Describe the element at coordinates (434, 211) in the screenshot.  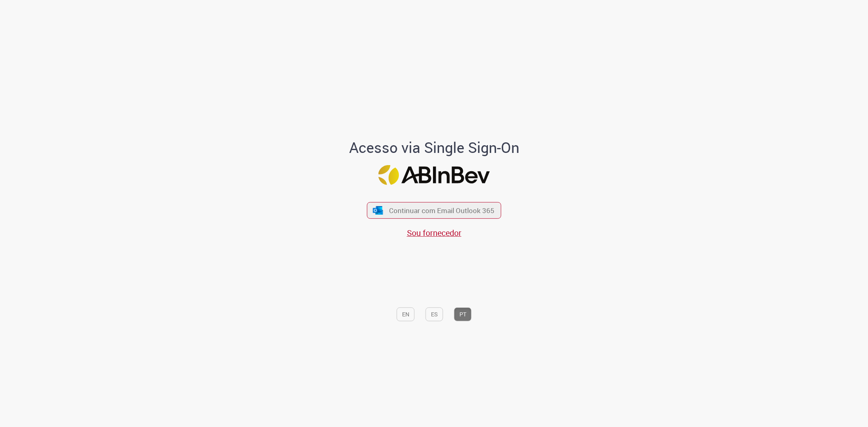
I see `button: ícone Azure/Microsoft 360 Continuar com Email Outlook 365` at that location.